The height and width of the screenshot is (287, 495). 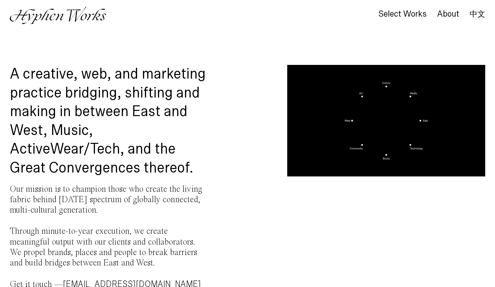 I want to click on div: About, so click(x=448, y=14).